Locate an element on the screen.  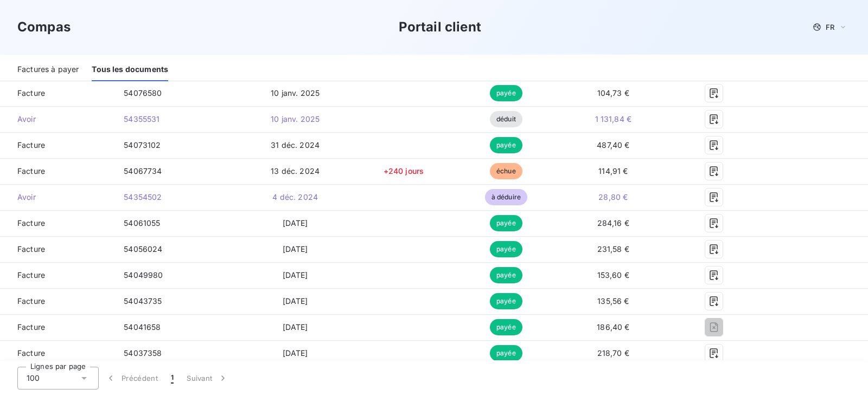
span: 54061055 is located at coordinates (141, 223).